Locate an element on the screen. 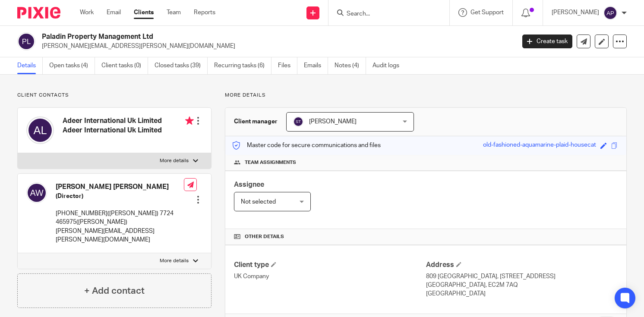 Image resolution: width=644 pixels, height=317 pixels. a: Reports is located at coordinates (205, 13).